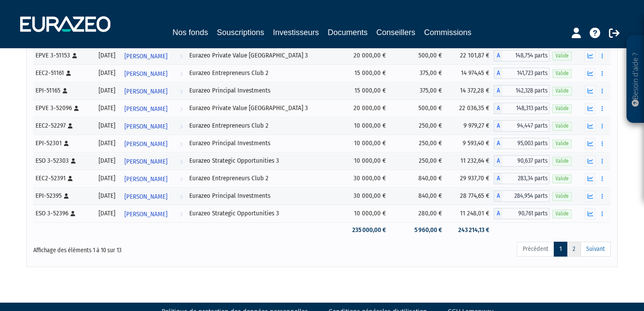 This screenshot has width=644, height=311. What do you see at coordinates (470, 73) in the screenshot?
I see `td: 14 974,45 €` at bounding box center [470, 73].